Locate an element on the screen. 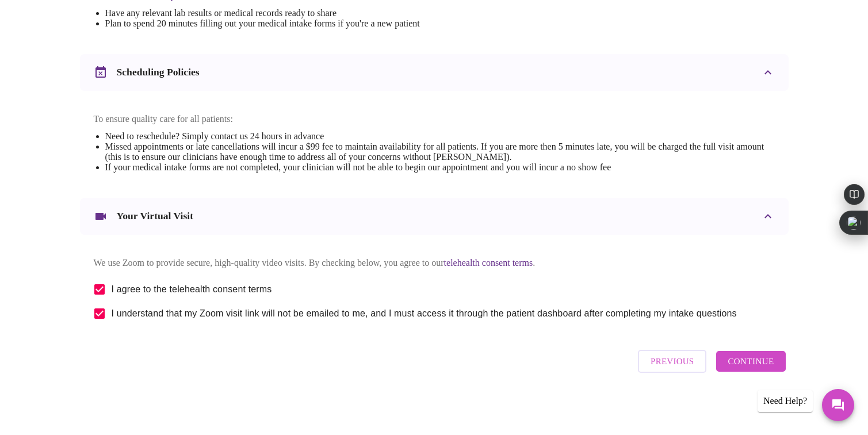  button: Continue is located at coordinates (751, 361).